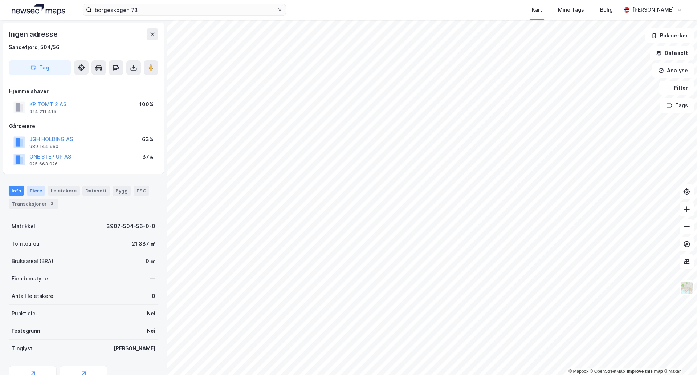 Image resolution: width=697 pixels, height=375 pixels. I want to click on div: Mine Tags, so click(571, 10).